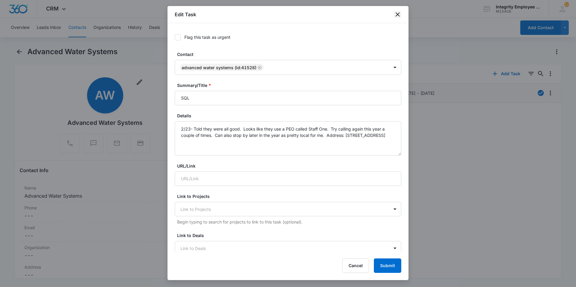 This screenshot has height=287, width=576. Describe the element at coordinates (290, 54) in the screenshot. I see `label: Contact` at that location.